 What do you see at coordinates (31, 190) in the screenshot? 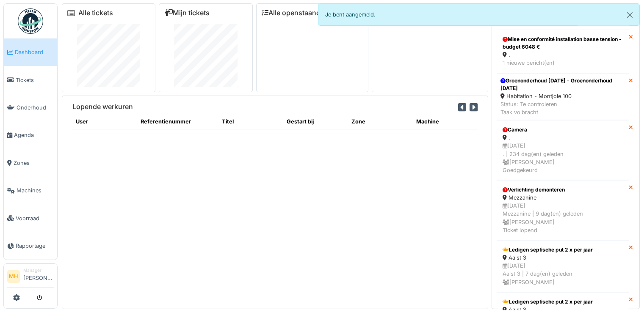
I see `a: Machines` at bounding box center [31, 190].